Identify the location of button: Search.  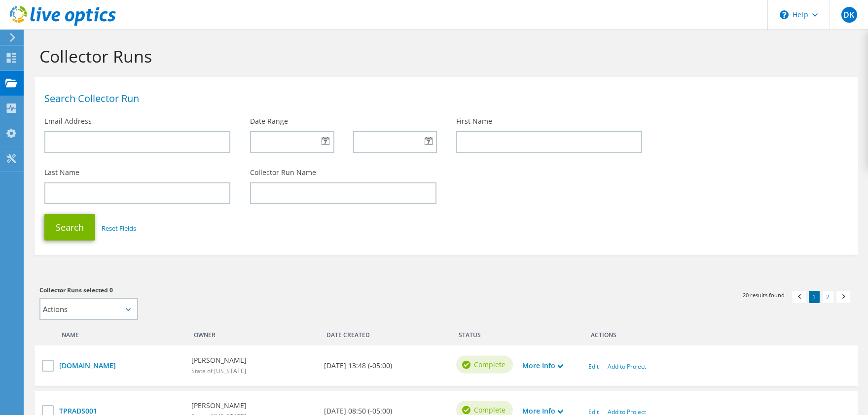
(70, 227).